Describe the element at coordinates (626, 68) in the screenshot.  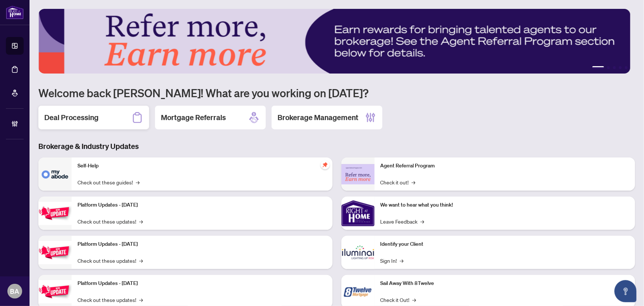
I see `button: 5` at that location.